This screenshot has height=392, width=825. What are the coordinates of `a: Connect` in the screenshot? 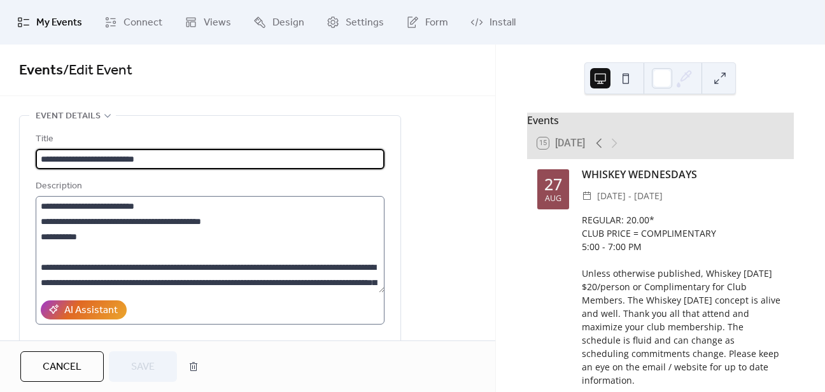 It's located at (133, 22).